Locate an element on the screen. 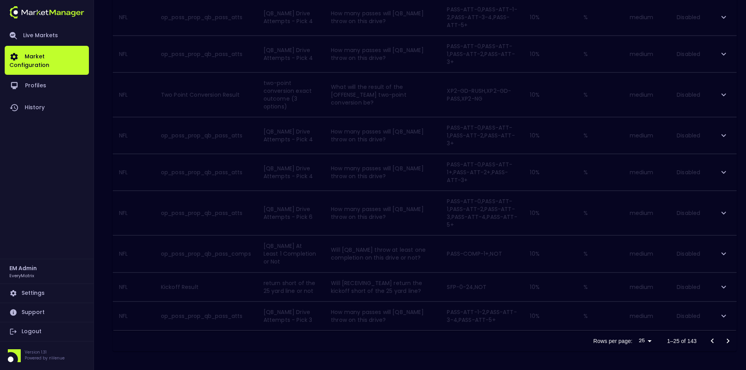  td: PASS-ATT-0,PASS-ATT-1+,PASS-ATT-2+,PASS-ATT-3+ is located at coordinates (482, 172).